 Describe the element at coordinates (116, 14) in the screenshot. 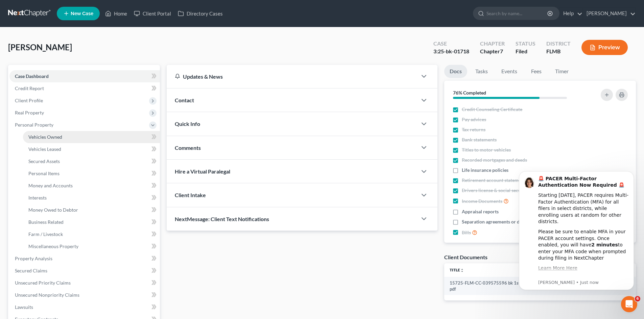

I see `a: Home` at that location.